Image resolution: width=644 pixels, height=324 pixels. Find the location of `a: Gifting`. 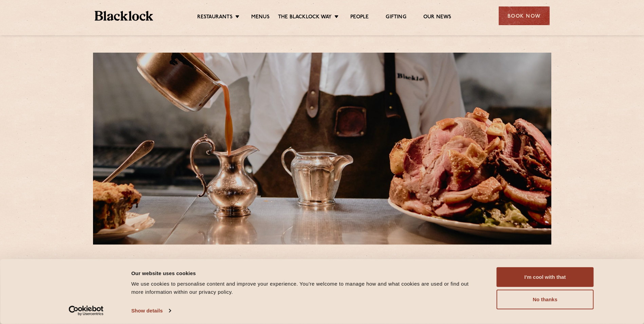

a: Gifting is located at coordinates (396, 18).